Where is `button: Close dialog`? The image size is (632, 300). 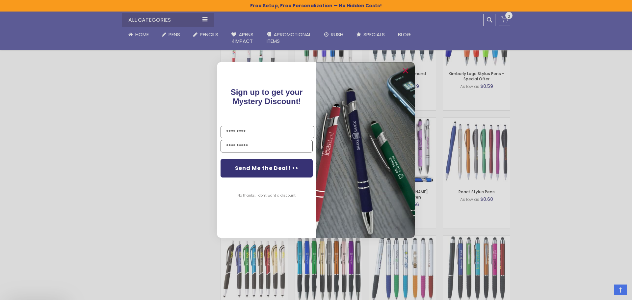 button: Close dialog is located at coordinates (406, 71).